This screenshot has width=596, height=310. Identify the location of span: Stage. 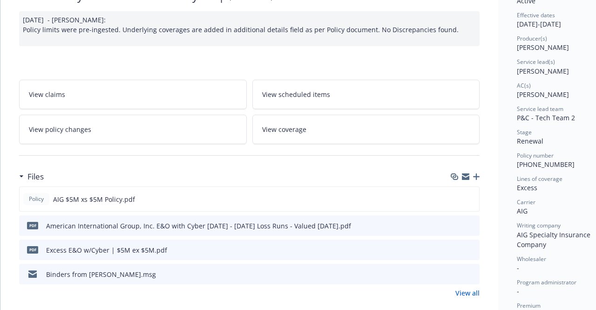
(524, 132).